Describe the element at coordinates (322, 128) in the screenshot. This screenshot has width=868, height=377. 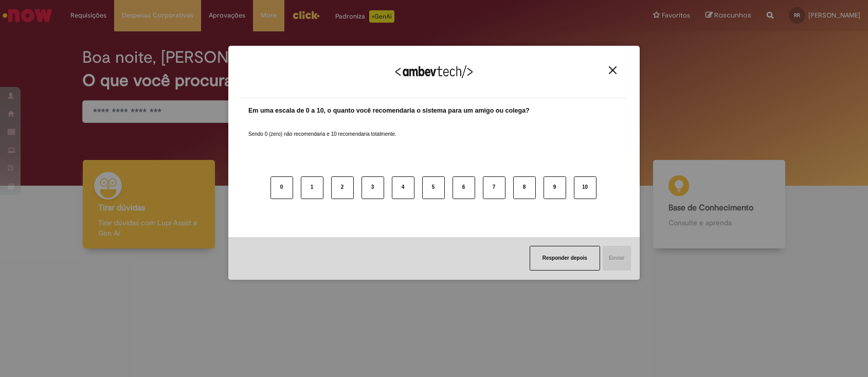
I see `label: Sendo 0 (zero) não recomendaria e 10 recomendaria totalmente.` at that location.